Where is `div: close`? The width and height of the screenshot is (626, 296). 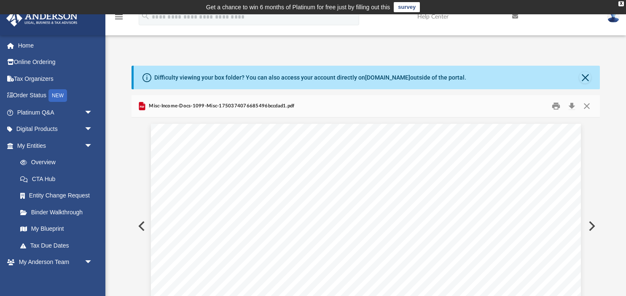
div: close is located at coordinates (621, 4).